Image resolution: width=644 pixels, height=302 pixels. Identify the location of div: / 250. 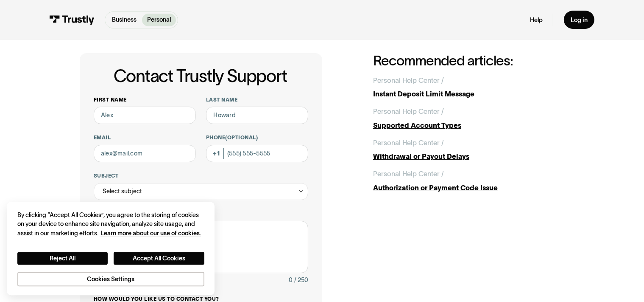
(301, 280).